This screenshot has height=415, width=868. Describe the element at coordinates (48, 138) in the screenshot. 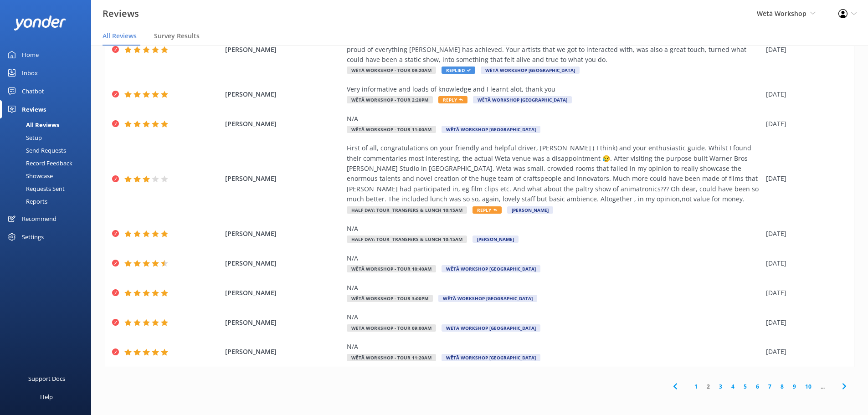

I see `a: Setup` at that location.